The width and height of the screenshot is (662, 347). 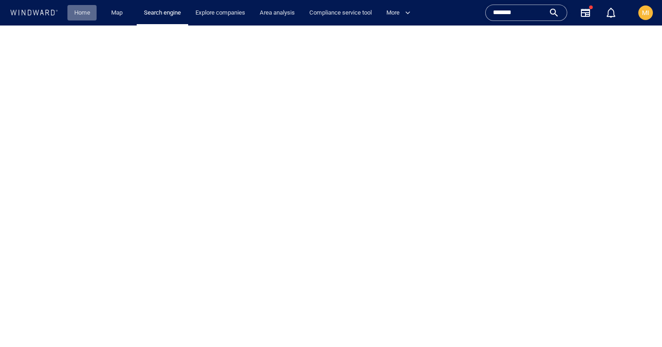 I want to click on a: Area analysis, so click(x=277, y=13).